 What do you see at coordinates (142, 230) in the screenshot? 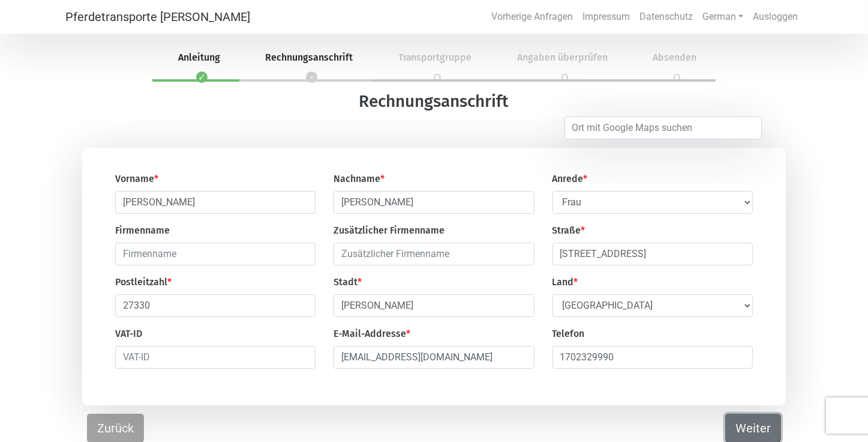
I see `label: Firmenname` at bounding box center [142, 230].